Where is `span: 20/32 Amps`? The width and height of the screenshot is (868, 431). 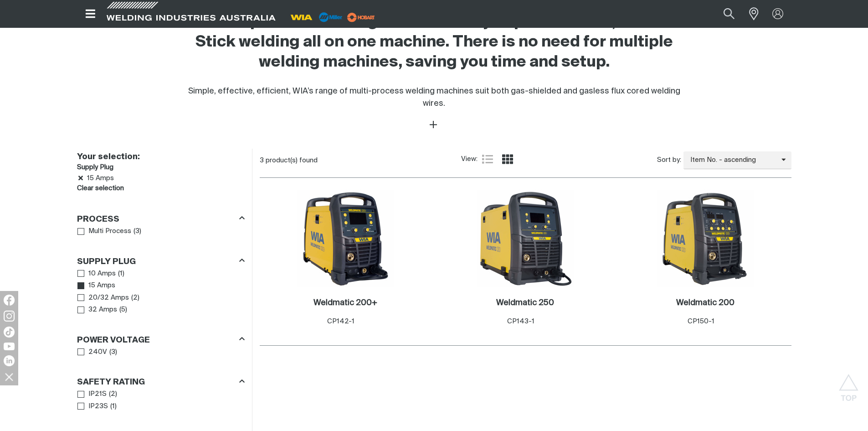 span: 20/32 Amps is located at coordinates (108, 297).